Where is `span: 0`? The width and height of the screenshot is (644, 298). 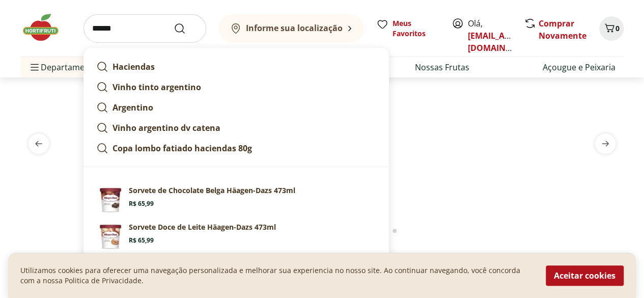
span: 0 is located at coordinates (617, 28).